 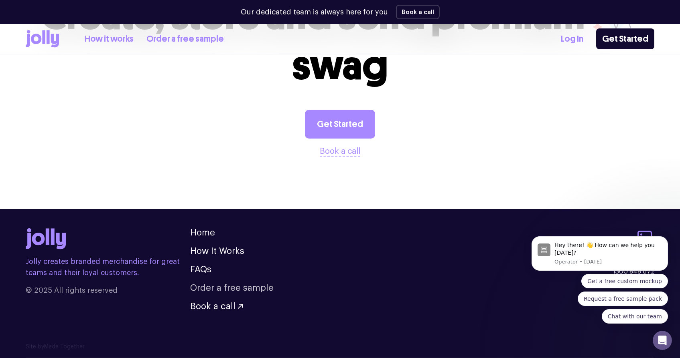 I want to click on a: Made Together, so click(x=64, y=347).